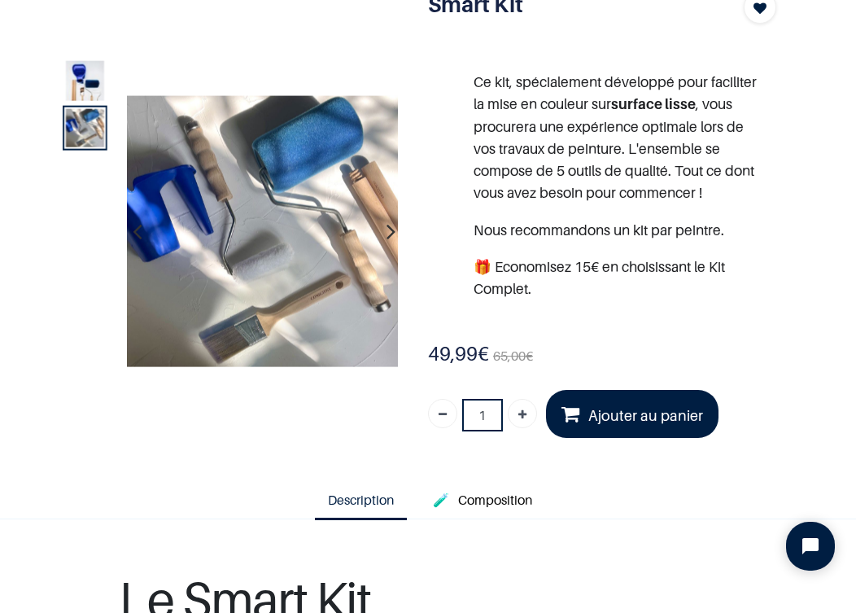  What do you see at coordinates (654, 103) in the screenshot?
I see `b: surface lisse` at bounding box center [654, 103].